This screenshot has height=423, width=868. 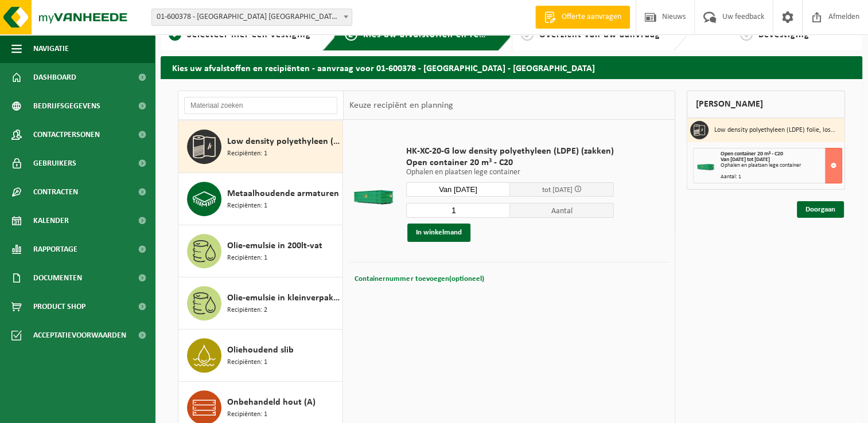 I want to click on span: Rapportage, so click(x=55, y=249).